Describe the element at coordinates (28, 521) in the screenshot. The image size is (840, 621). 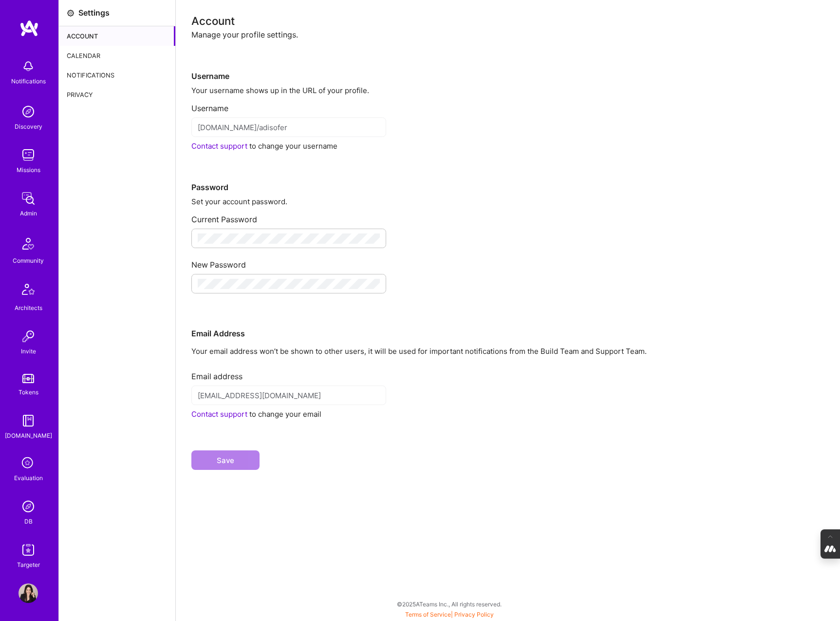
I see `div: DB` at that location.